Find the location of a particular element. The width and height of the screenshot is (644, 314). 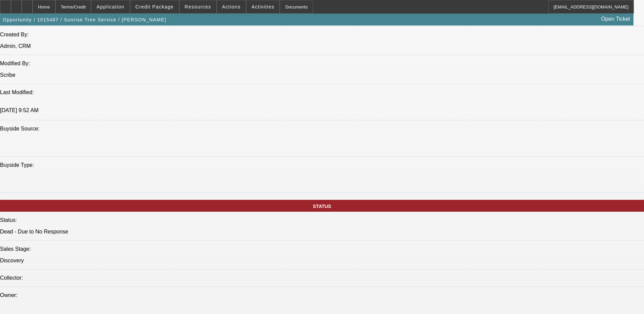

span: Activities is located at coordinates (263, 7).